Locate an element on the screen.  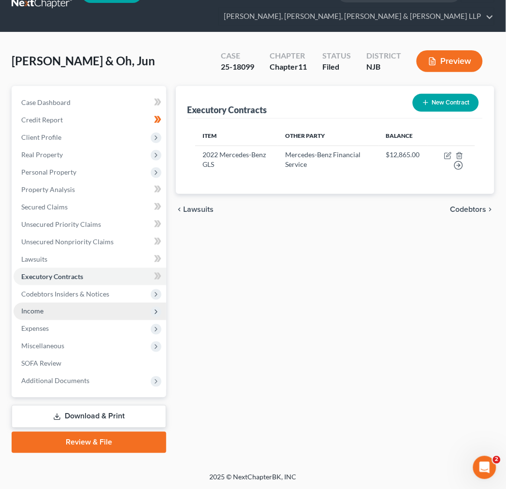
span: Miscellaneous is located at coordinates (43, 346).